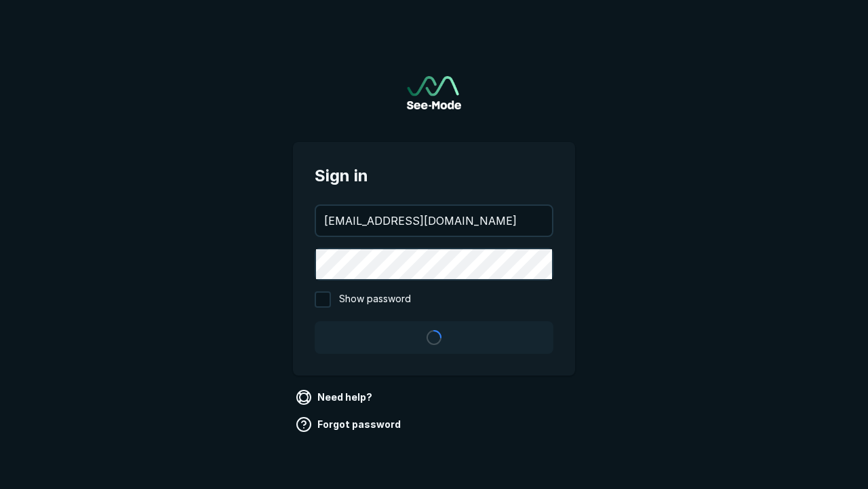  I want to click on a: Need help?, so click(335, 397).